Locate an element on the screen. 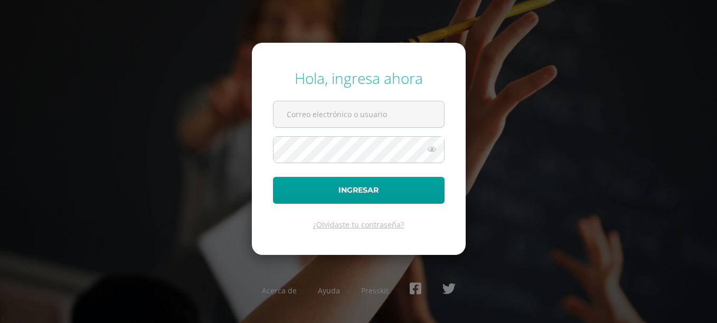  button: Ingresar is located at coordinates (359, 190).